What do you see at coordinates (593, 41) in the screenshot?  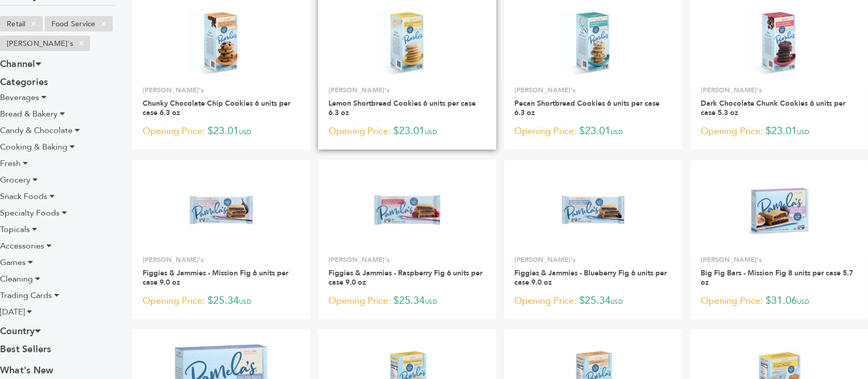 I see `img: Pecan Shortbread Cookies 6 units per case 6.3 oz` at bounding box center [593, 41].